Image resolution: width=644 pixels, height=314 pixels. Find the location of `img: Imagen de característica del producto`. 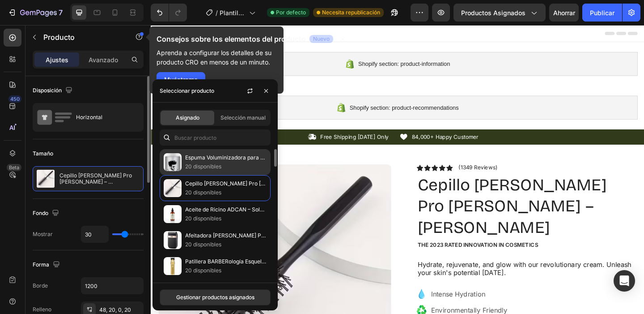

img: Imagen de característica del producto is located at coordinates (45, 179).